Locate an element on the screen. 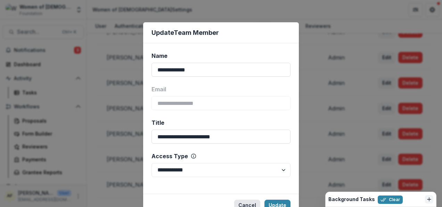 Image resolution: width=442 pixels, height=207 pixels. span: Email is located at coordinates (159, 89).